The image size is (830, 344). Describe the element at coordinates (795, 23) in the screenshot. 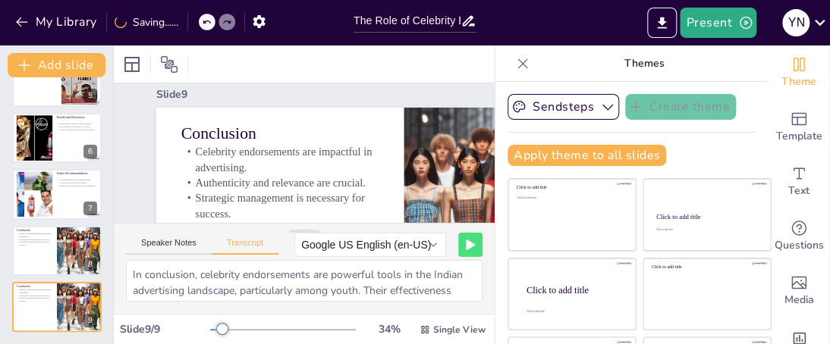

I see `button: Y N` at that location.